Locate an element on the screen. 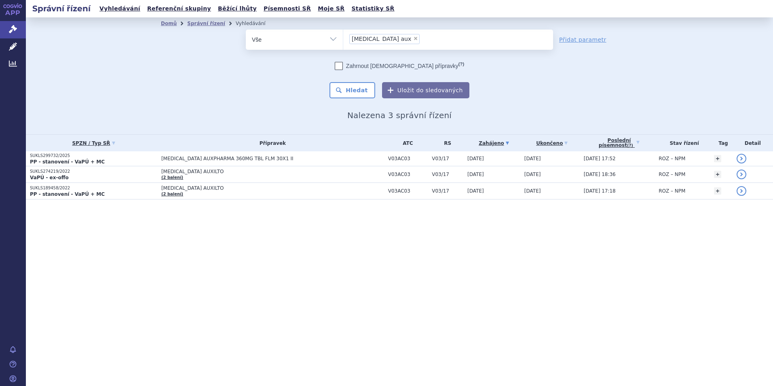  th: ATC is located at coordinates (406, 143).